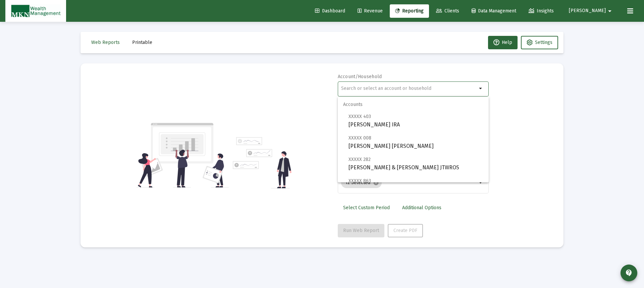 This screenshot has height=288, width=644. Describe the element at coordinates (447, 11) in the screenshot. I see `span: Clients` at that location.